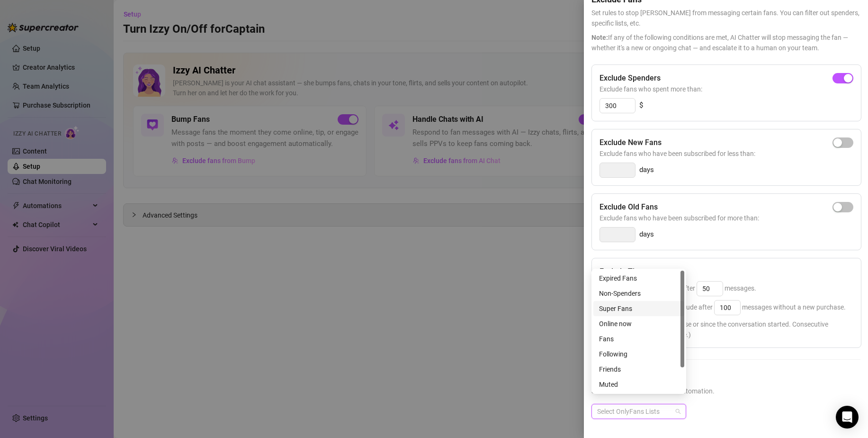 This screenshot has height=438, width=868. Describe the element at coordinates (727, 329) in the screenshot. I see `span: (Either since their last purchase or since the conversation started. Consecutive messages are cou...` at that location.